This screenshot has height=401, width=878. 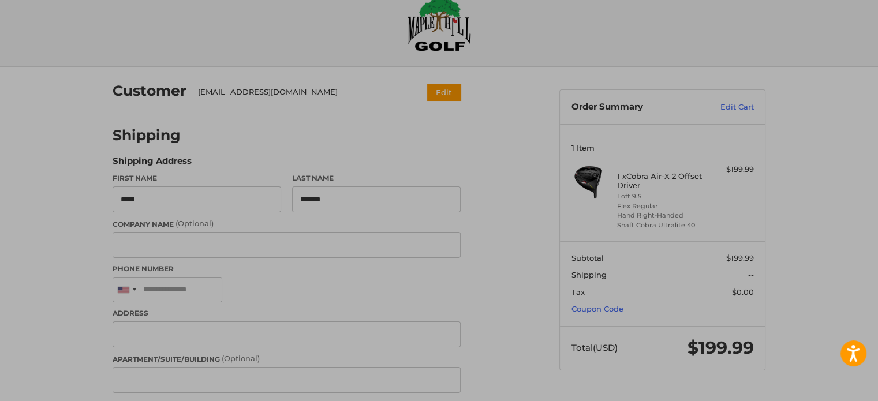 What do you see at coordinates (578, 292) in the screenshot?
I see `span: Tax` at bounding box center [578, 292].